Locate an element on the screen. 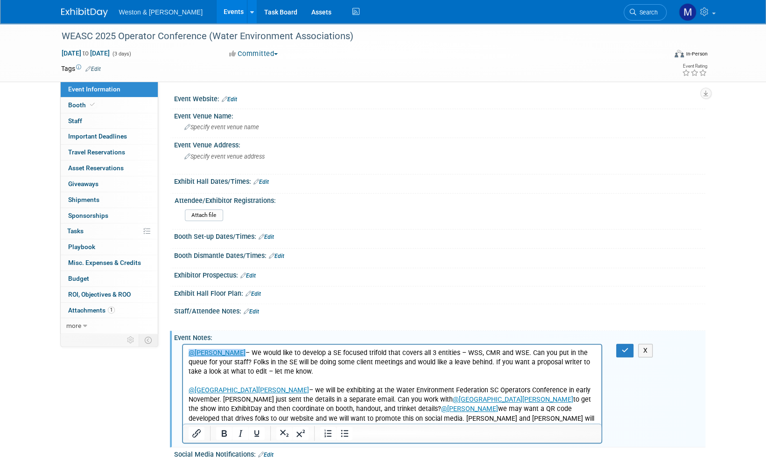 The height and width of the screenshot is (459, 766). span: Playbook is located at coordinates (82, 247).